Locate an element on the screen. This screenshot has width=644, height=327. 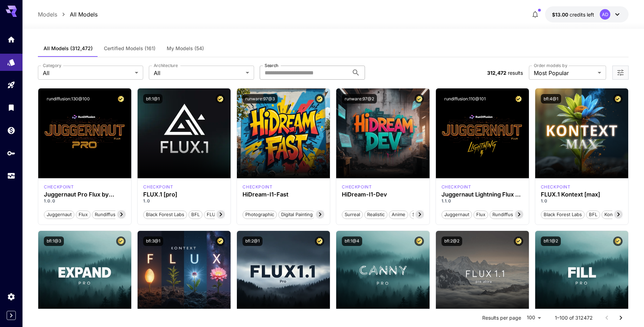
p: Results per page is located at coordinates (501, 318).